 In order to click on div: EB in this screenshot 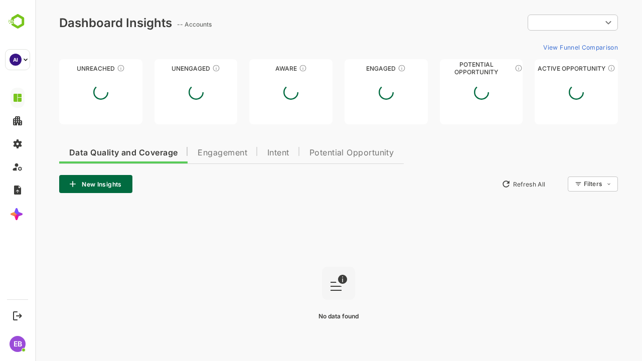, I will do `click(18, 344)`.